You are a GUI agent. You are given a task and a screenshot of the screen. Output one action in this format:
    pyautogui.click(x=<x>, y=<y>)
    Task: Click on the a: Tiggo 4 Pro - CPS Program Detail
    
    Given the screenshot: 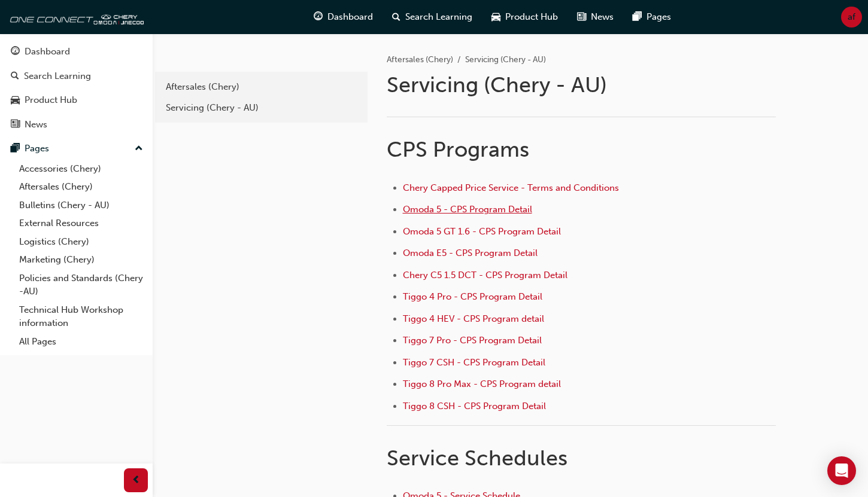 What is the action you would take?
    pyautogui.click(x=472, y=297)
    